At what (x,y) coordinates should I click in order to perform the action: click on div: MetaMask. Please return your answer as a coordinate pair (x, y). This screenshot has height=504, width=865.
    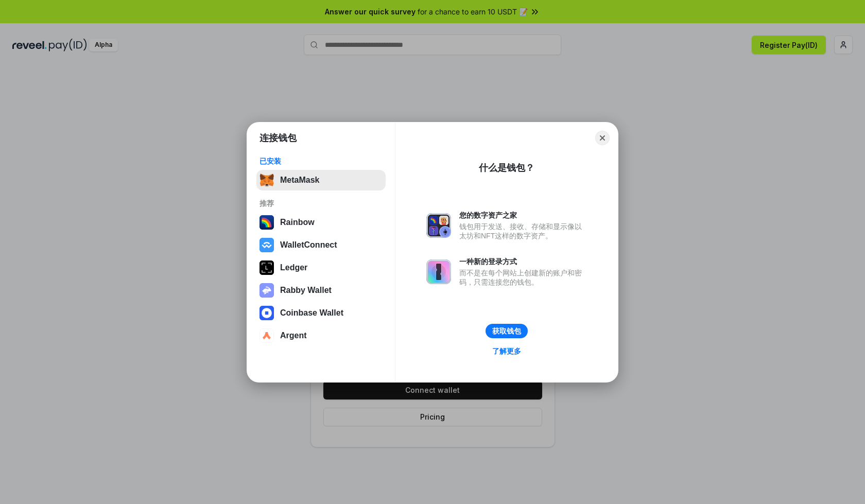
    Looking at the image, I should click on (300, 180).